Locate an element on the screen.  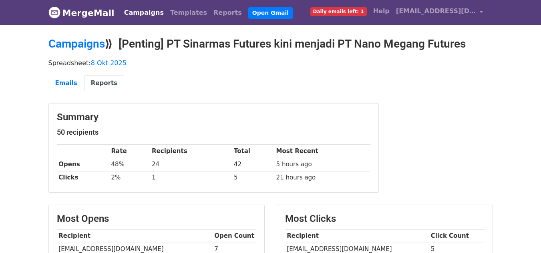
h5: 50 recipients is located at coordinates (213, 132).